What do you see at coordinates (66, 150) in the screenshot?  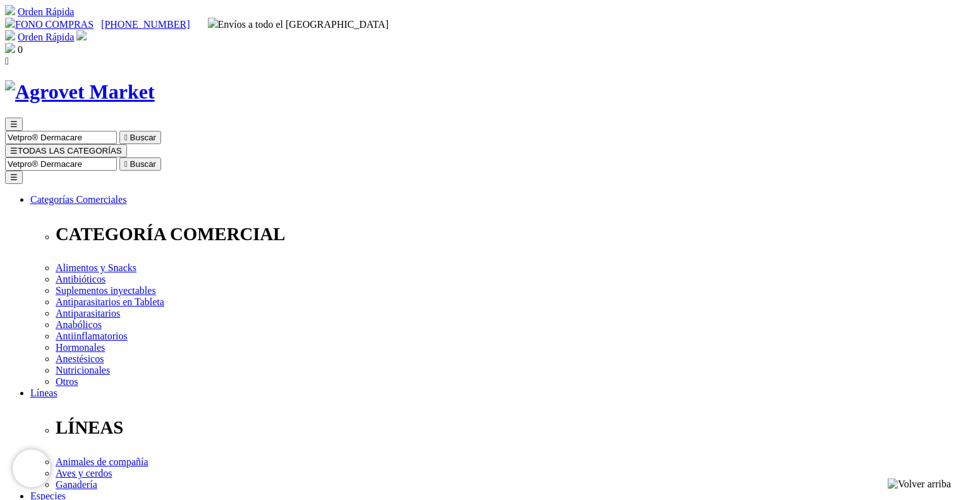 I see `button: ☰TODAS LAS CATEGORÍAS` at bounding box center [66, 150].